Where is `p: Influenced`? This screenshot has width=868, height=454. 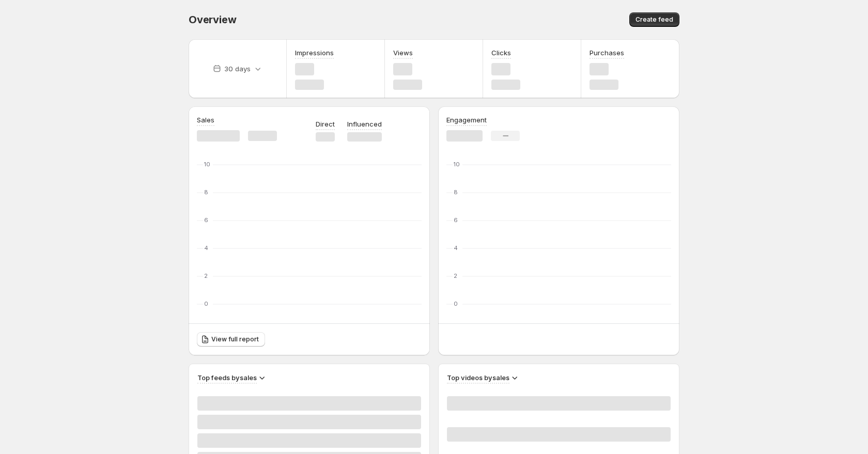 p: Influenced is located at coordinates (364, 124).